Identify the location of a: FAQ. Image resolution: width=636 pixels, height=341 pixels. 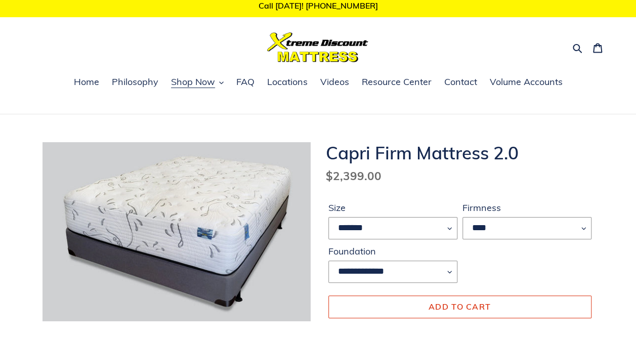
(246, 83).